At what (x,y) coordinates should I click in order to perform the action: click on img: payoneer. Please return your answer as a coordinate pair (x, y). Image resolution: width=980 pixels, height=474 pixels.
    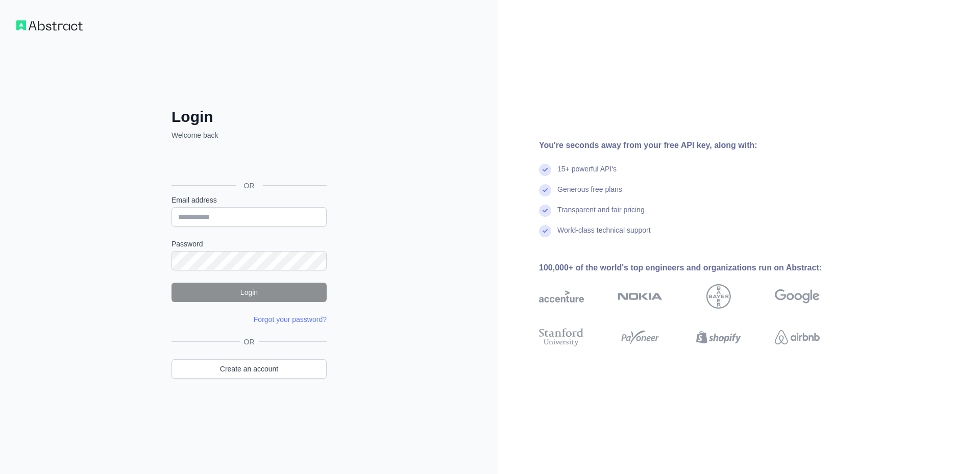
    Looking at the image, I should click on (640, 338).